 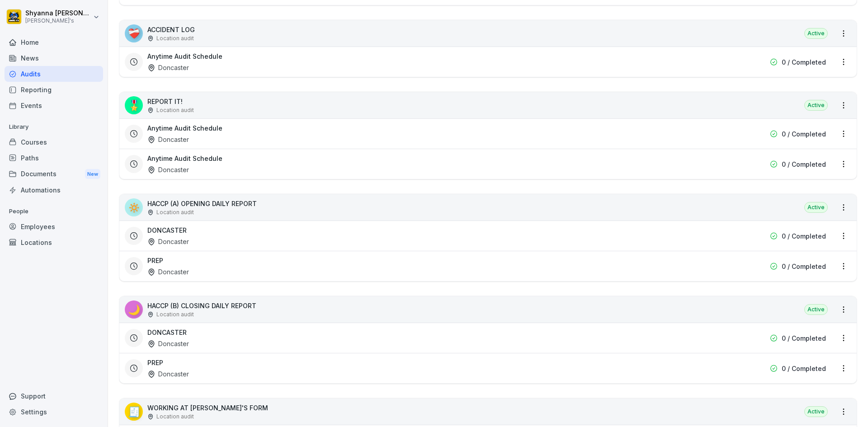 What do you see at coordinates (54, 58) in the screenshot?
I see `div: News` at bounding box center [54, 58].